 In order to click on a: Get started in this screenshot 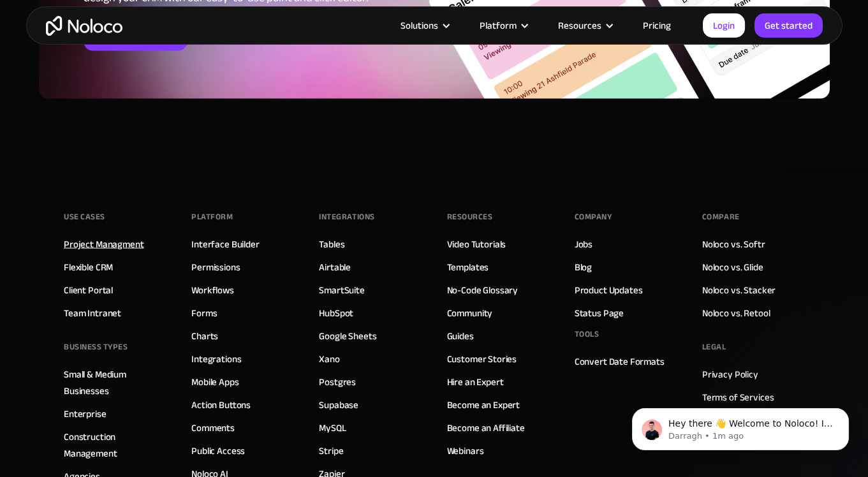, I will do `click(788, 25)`.